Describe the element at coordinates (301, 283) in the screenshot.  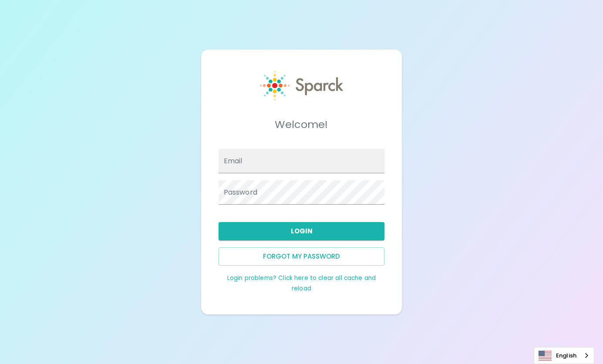
I see `a: Login problems? Click here to clear all cache and reload` at that location.